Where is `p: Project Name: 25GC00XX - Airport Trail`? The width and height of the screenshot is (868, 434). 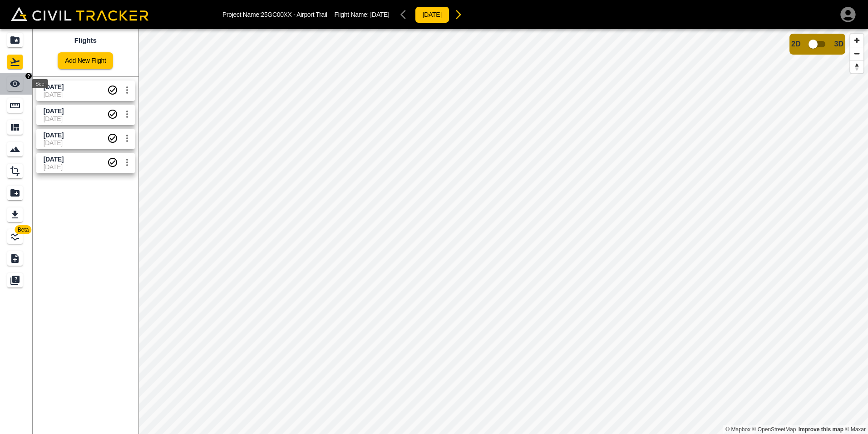 p: Project Name: 25GC00XX - Airport Trail is located at coordinates (274, 15).